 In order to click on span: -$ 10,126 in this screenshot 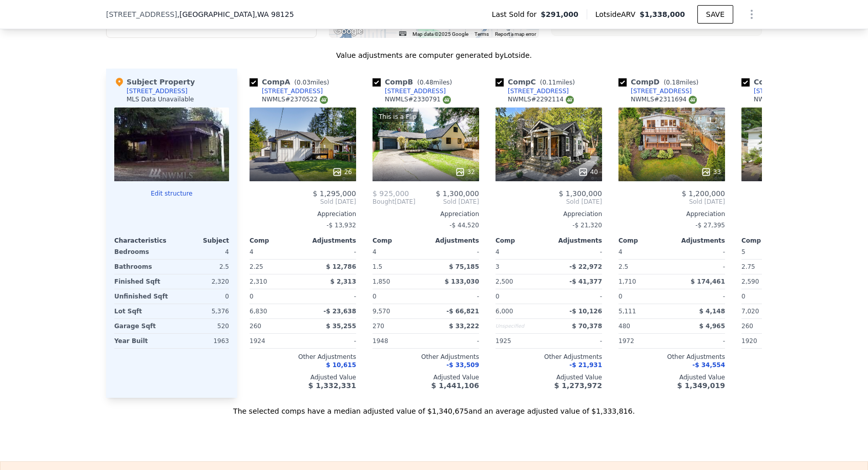, I will do `click(585, 311)`.